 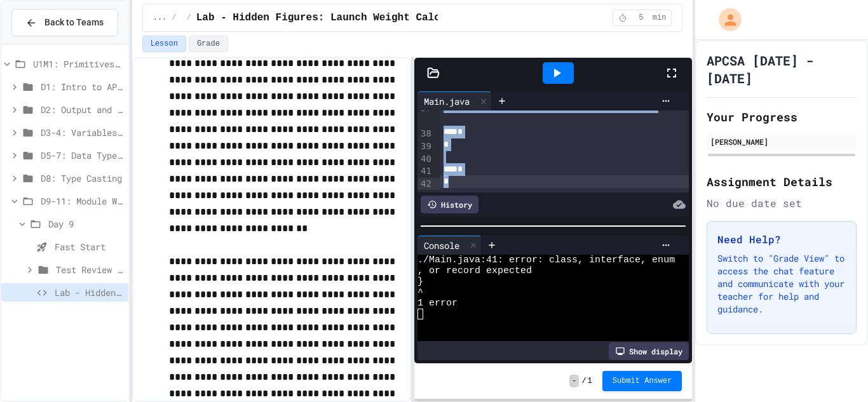 What do you see at coordinates (782, 117) in the screenshot?
I see `h2: Your Progress` at bounding box center [782, 117].